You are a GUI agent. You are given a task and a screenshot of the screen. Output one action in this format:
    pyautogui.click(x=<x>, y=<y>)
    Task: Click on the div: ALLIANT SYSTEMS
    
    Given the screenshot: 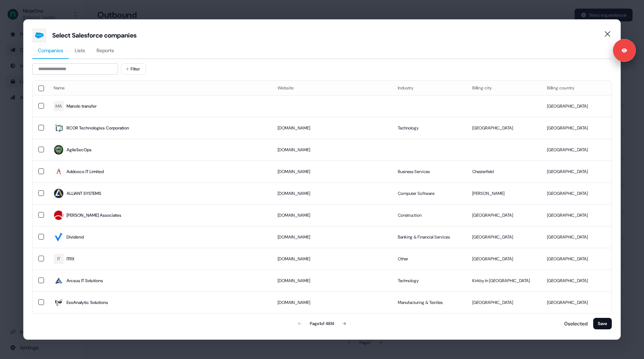 What is the action you would take?
    pyautogui.click(x=84, y=193)
    